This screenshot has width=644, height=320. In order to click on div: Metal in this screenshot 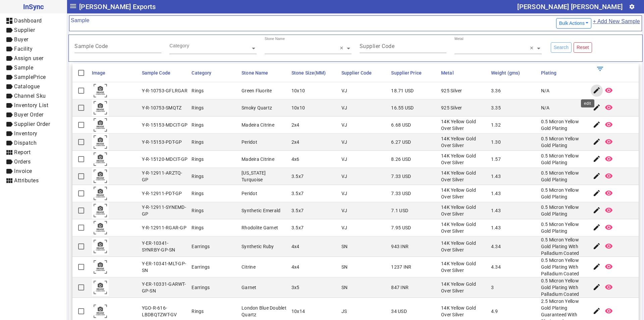, I will do `click(459, 38)`.